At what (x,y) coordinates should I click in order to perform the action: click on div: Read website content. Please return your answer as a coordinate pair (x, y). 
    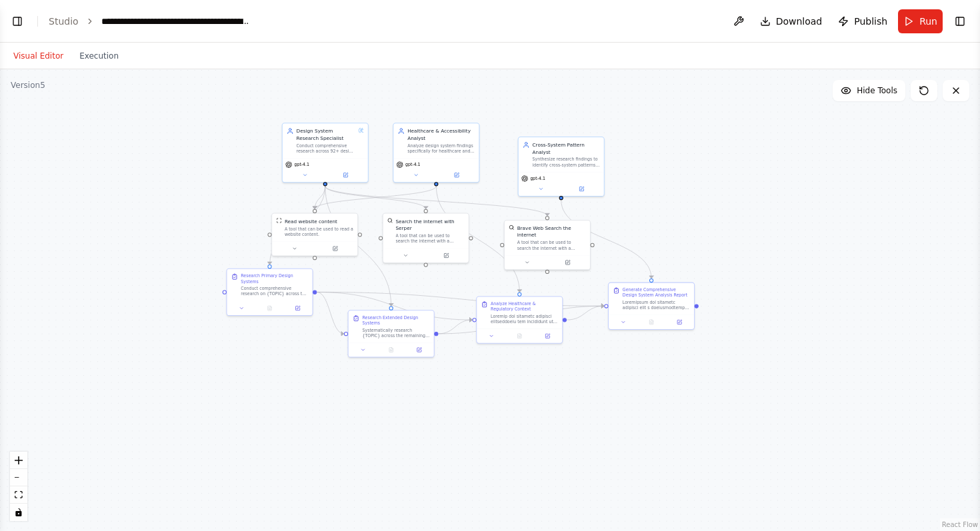
    Looking at the image, I should click on (311, 221).